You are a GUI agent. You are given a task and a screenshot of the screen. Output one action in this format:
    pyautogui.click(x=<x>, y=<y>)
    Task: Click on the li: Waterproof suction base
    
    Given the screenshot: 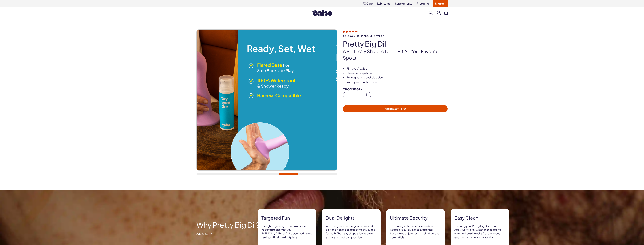 What is the action you would take?
    pyautogui.click(x=397, y=82)
    